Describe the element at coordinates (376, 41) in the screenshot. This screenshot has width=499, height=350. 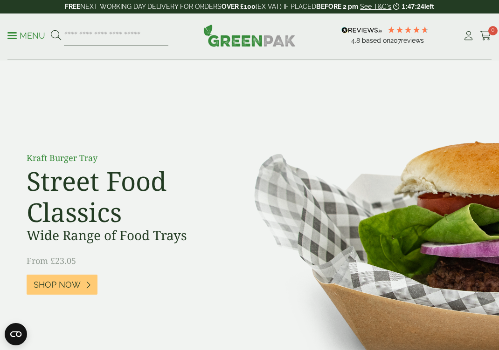
I see `span: Based on` at that location.